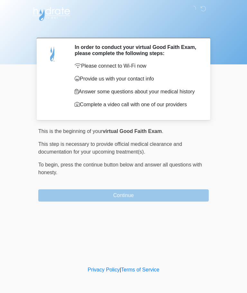  Describe the element at coordinates (137, 79) in the screenshot. I see `p: Provide us with your contact info` at that location.